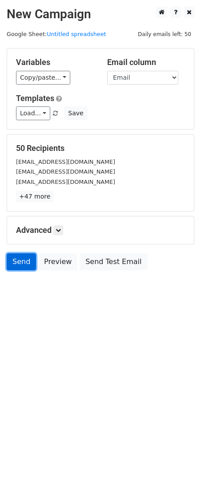  What do you see at coordinates (55, 62) in the screenshot?
I see `h5: Variables` at bounding box center [55, 62].